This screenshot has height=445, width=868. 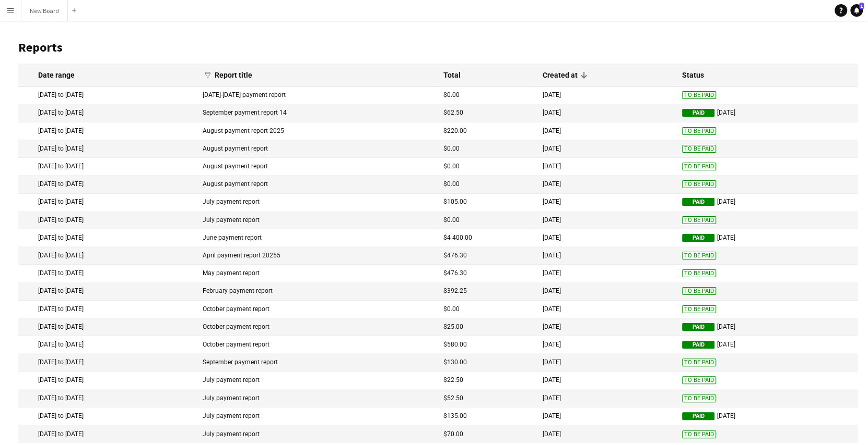 I want to click on mat-cell: $135.00, so click(x=488, y=417).